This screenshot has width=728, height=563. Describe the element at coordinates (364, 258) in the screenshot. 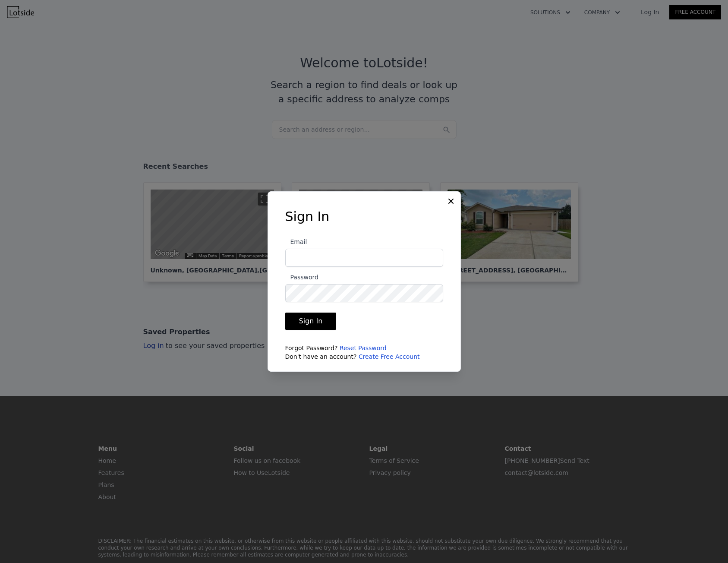

I see `input: Email` at that location.